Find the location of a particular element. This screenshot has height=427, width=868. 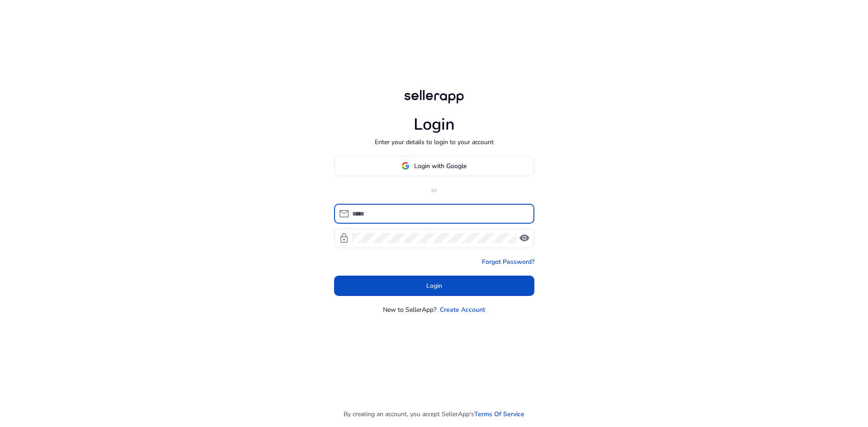

p: New to SellerApp? is located at coordinates (410, 309).